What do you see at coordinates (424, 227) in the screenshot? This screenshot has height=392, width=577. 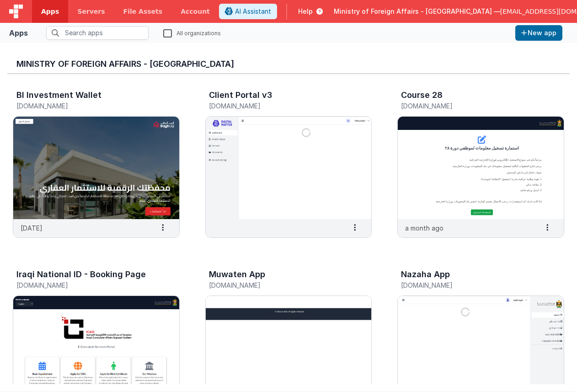 I see `p: a month ago` at bounding box center [424, 227].